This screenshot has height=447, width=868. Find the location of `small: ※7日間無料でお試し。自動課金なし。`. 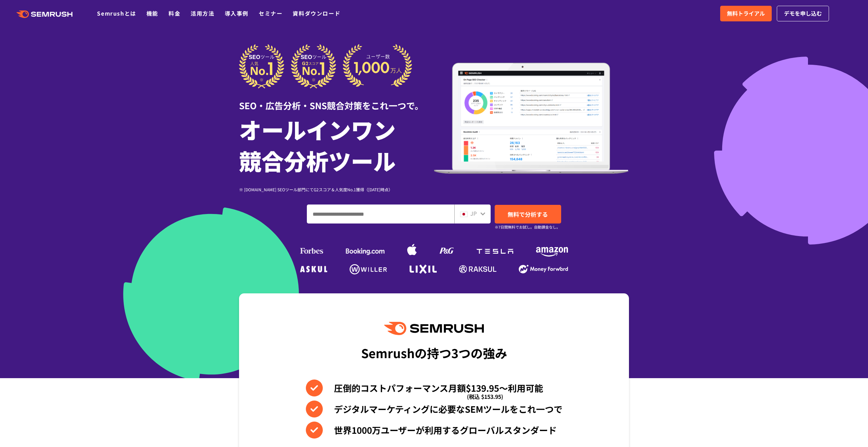

small: ※7日間無料でお試し。自動課金なし。 is located at coordinates (527, 227).